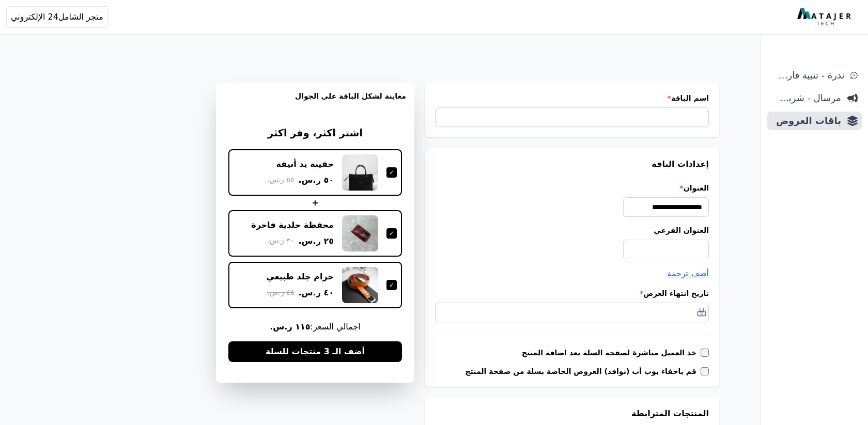 The image size is (868, 425). What do you see at coordinates (315, 134) in the screenshot?
I see `h3: اشتر اكثر، وفر اكثر` at bounding box center [315, 134].